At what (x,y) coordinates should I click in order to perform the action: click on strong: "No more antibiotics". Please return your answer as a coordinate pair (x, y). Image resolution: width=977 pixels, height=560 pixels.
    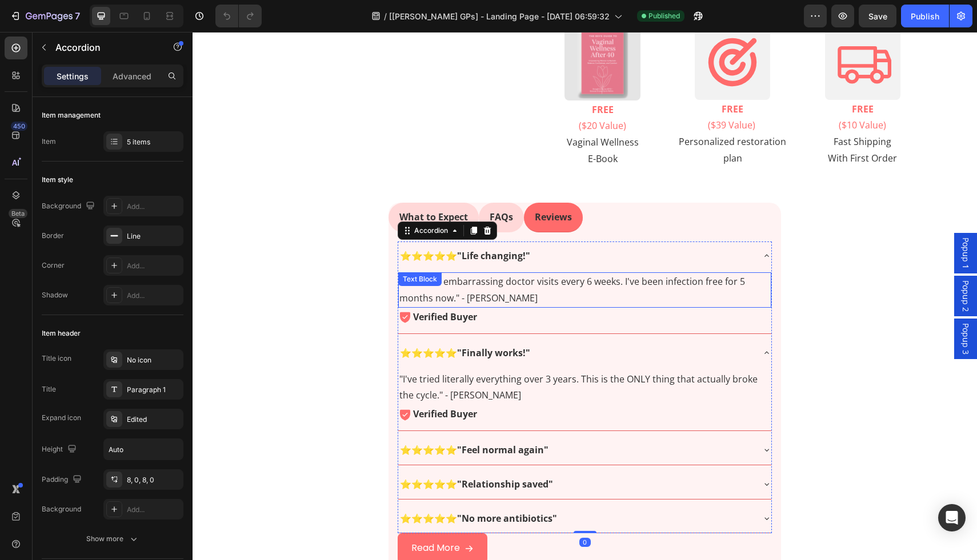
    Looking at the image, I should click on (314, 487).